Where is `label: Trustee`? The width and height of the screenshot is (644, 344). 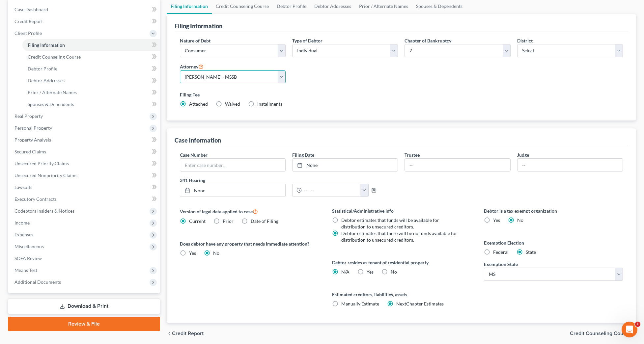 label: Trustee is located at coordinates (412, 154).